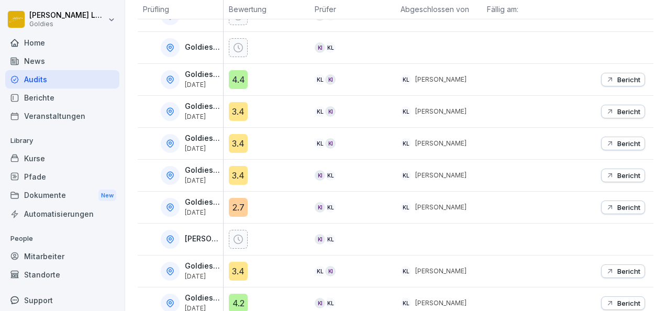 This screenshot has height=311, width=666. I want to click on p: Goldies Gräfestraße, so click(203, 202).